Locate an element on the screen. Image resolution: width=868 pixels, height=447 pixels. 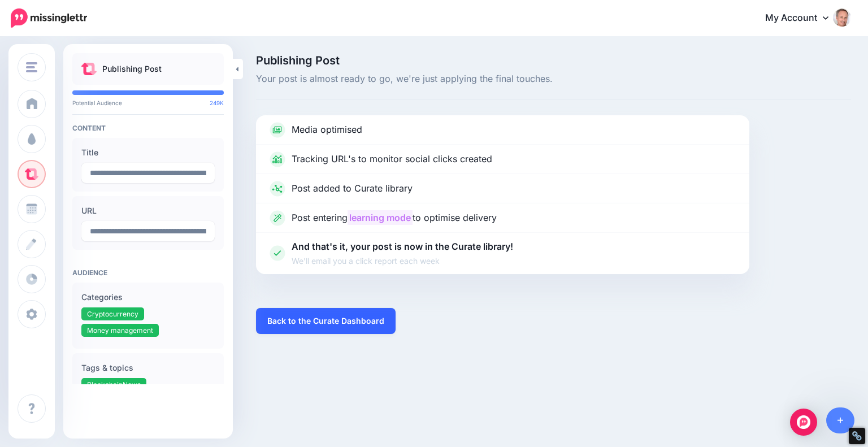
div: Restore Info Box &#10;&#10;NoFollow Info:&#10; META-Robots NoFollow: &#09;true&#10; META-Robots N... is located at coordinates (857, 436).